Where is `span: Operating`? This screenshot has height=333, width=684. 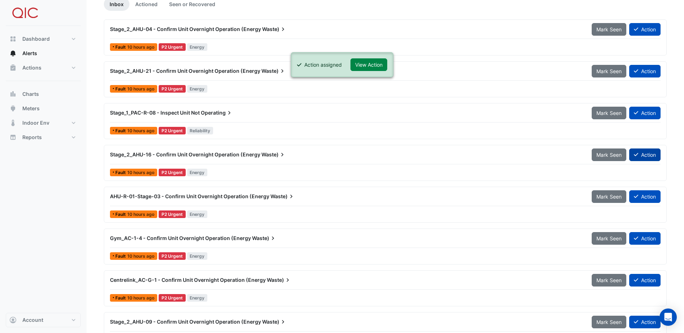
span: Operating is located at coordinates (217, 113).